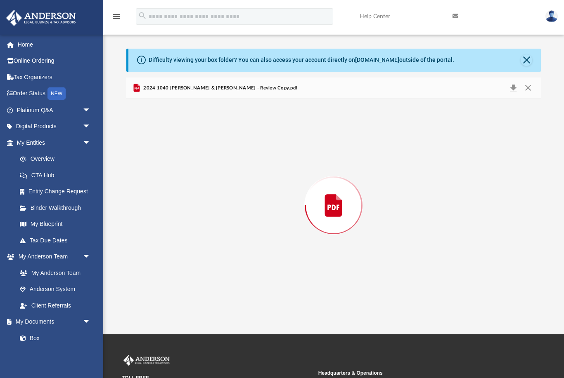 The image size is (564, 378). What do you see at coordinates (52, 322) in the screenshot?
I see `a: My Documentsarrow_drop_down` at bounding box center [52, 322].